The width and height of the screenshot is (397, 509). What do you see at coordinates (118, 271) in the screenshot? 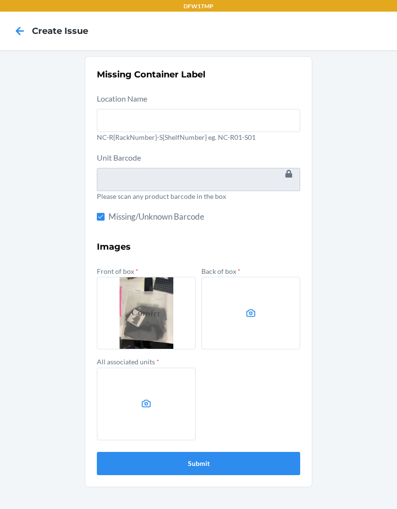
I see `label: Front of box` at bounding box center [118, 271].